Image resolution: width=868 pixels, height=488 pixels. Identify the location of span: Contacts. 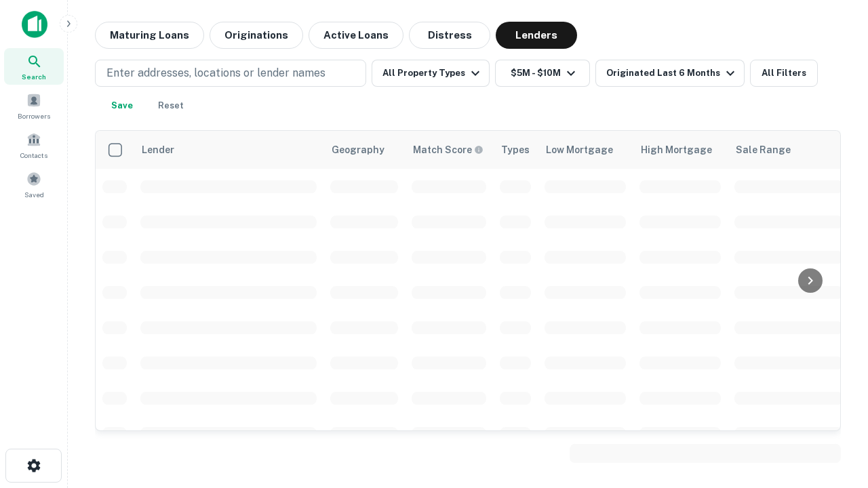
(34, 156).